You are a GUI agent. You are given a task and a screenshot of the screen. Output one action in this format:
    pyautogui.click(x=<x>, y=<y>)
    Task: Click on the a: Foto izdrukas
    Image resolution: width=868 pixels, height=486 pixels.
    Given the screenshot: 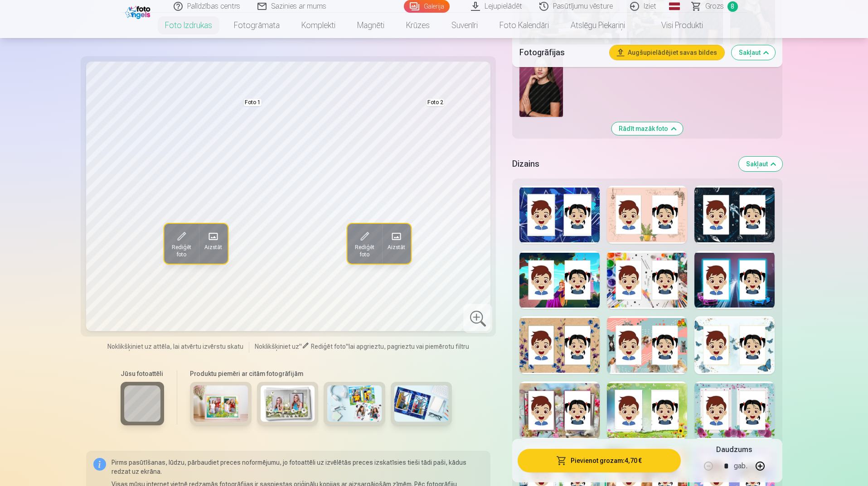 What is the action you would take?
    pyautogui.click(x=188, y=25)
    